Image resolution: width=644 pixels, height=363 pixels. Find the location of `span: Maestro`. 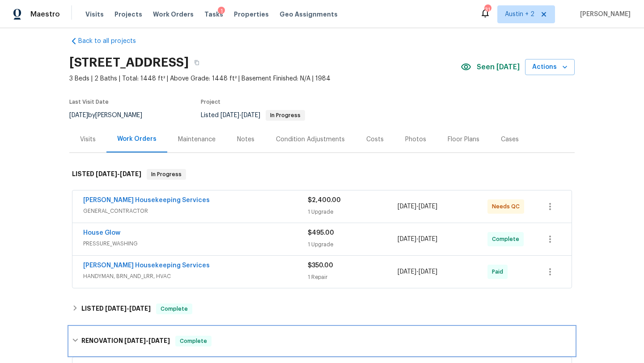

span: Maestro is located at coordinates (45, 14).